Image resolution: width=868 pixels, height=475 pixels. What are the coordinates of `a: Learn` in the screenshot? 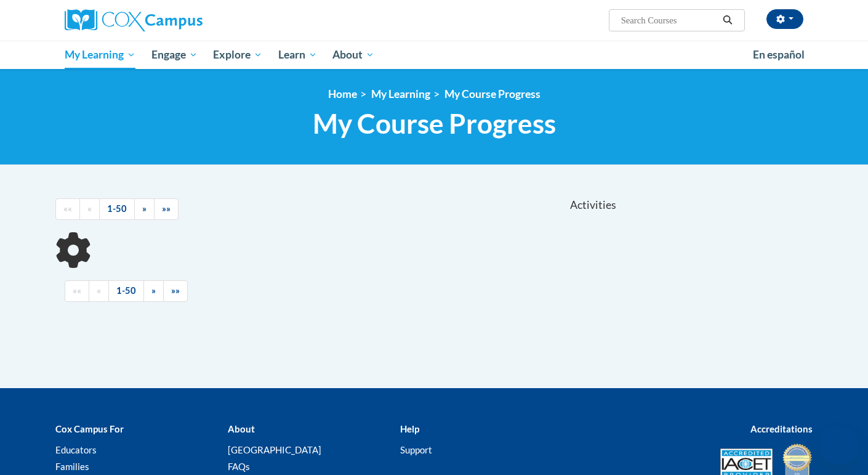 It's located at (298, 55).